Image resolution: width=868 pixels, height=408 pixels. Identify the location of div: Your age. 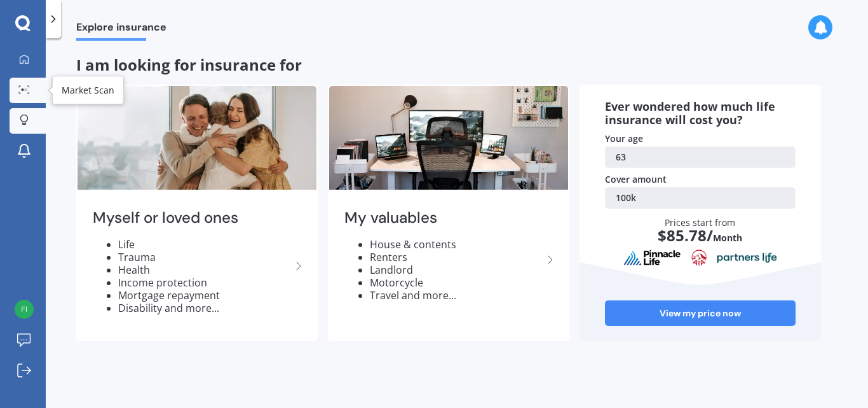
(701, 139).